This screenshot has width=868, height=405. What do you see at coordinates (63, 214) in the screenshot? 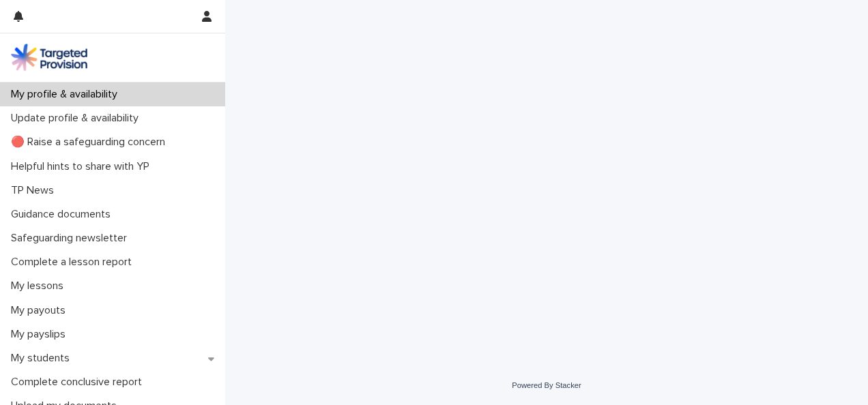
I see `p: Guidance documents` at bounding box center [63, 214].